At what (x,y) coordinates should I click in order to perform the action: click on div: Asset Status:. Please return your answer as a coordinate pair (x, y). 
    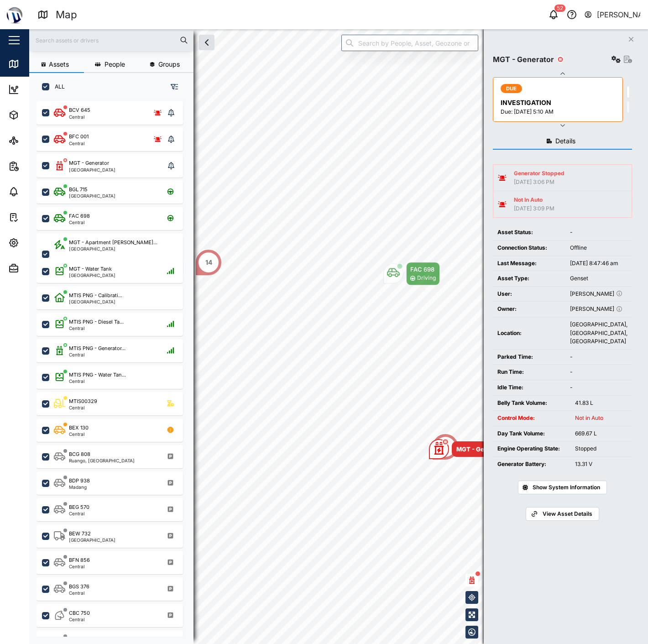
    Looking at the image, I should click on (529, 232).